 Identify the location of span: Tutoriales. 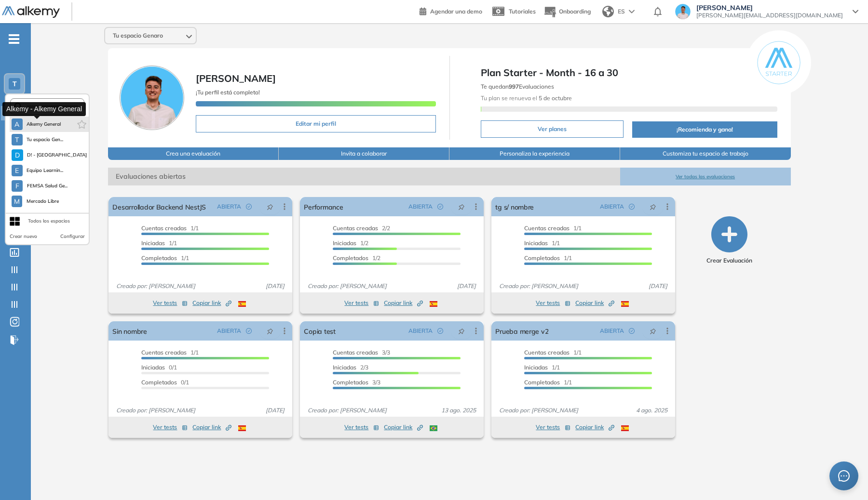
(522, 11).